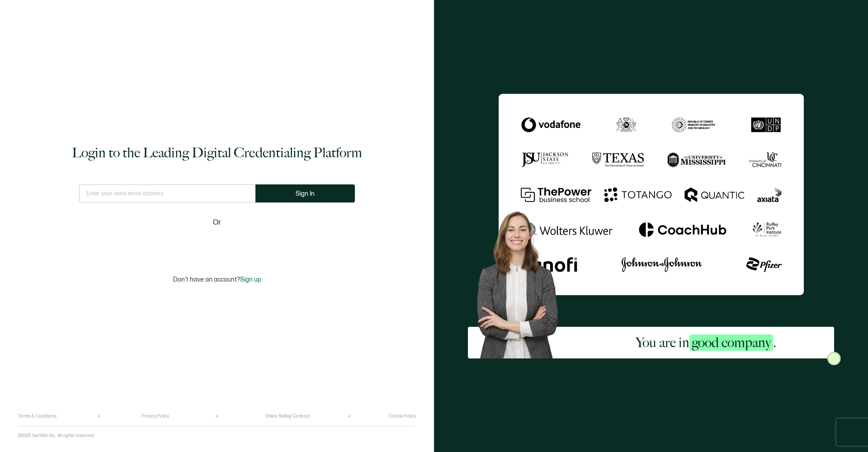 The width and height of the screenshot is (868, 452). Describe the element at coordinates (523, 281) in the screenshot. I see `img: Sertifier Login - You are in <span class="strong-h">good company</span>. Hero` at that location.